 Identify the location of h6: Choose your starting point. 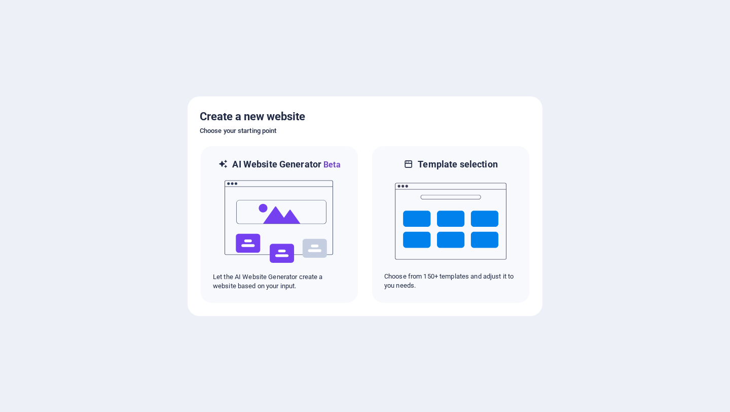
(365, 131).